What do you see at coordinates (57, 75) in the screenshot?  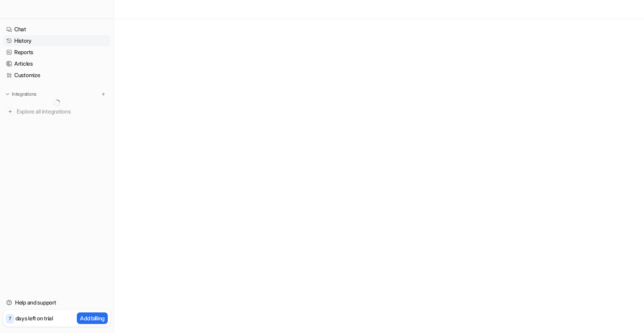 I see `a: Customize` at bounding box center [57, 75].